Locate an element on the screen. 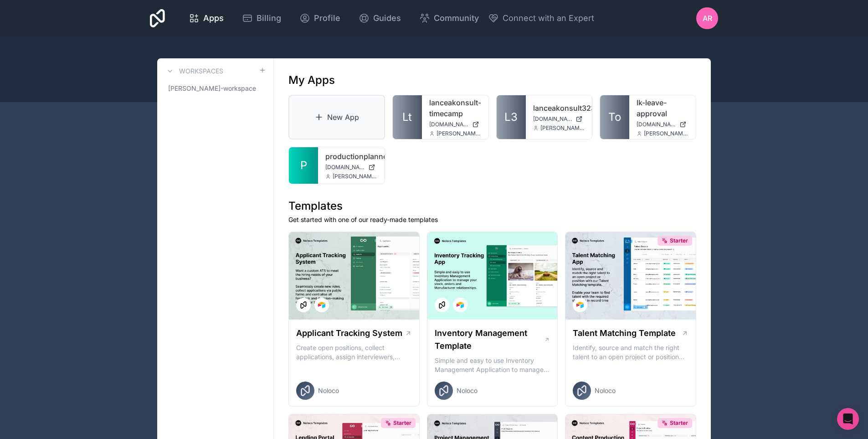 The height and width of the screenshot is (439, 868). p: Identify, source and match the right talent to an open project or position with our Talent Matchi... is located at coordinates (630, 352).